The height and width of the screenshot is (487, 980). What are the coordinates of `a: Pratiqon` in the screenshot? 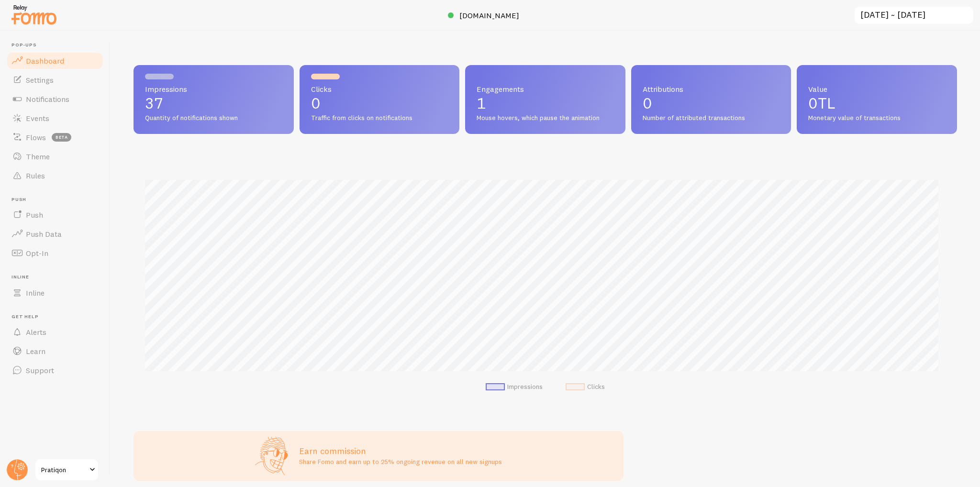 It's located at (67, 470).